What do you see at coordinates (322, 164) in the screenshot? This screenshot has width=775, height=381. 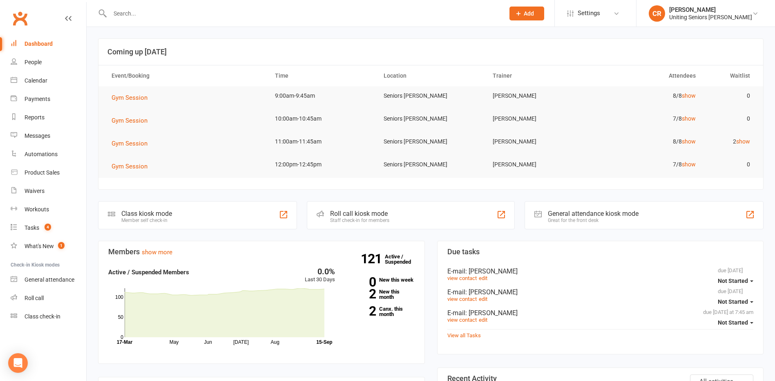 I see `td: 12:00pm-12:45pm` at bounding box center [322, 164].